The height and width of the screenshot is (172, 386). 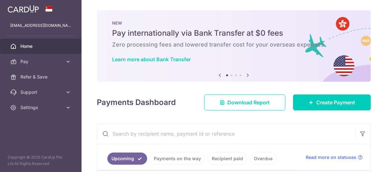 What do you see at coordinates (41, 61) in the screenshot?
I see `span: Pay` at bounding box center [41, 61].